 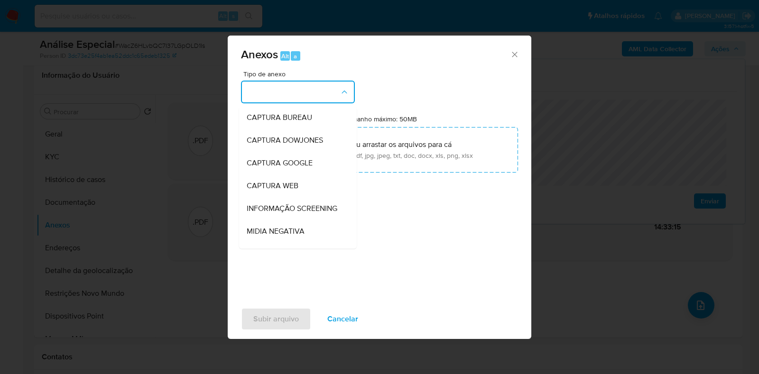 I want to click on span: Alt, so click(x=285, y=56).